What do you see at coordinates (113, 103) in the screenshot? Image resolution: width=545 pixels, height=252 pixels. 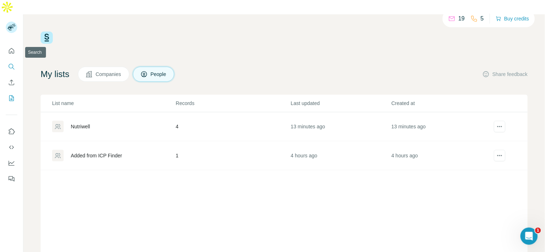 I see `p: List name` at bounding box center [113, 103].